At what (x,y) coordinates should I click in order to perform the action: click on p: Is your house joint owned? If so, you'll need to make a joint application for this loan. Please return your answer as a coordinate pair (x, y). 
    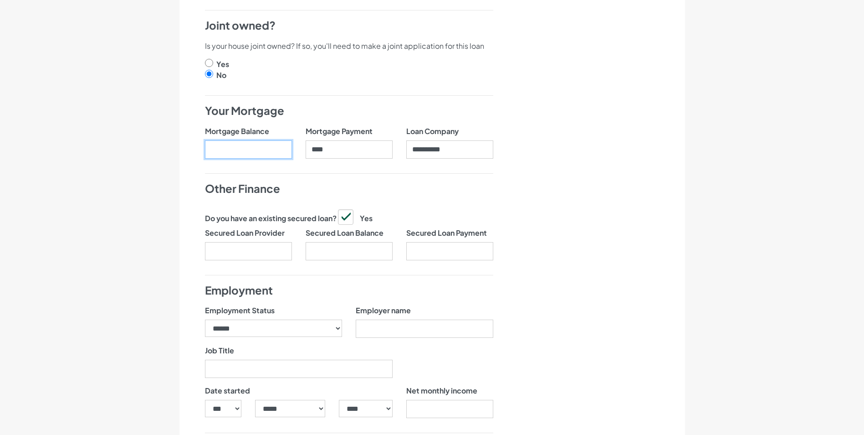
    Looking at the image, I should click on (349, 46).